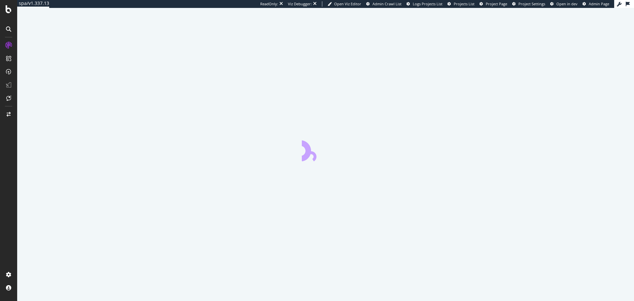 This screenshot has height=301, width=634. What do you see at coordinates (528, 4) in the screenshot?
I see `a: Project Settings` at bounding box center [528, 4].